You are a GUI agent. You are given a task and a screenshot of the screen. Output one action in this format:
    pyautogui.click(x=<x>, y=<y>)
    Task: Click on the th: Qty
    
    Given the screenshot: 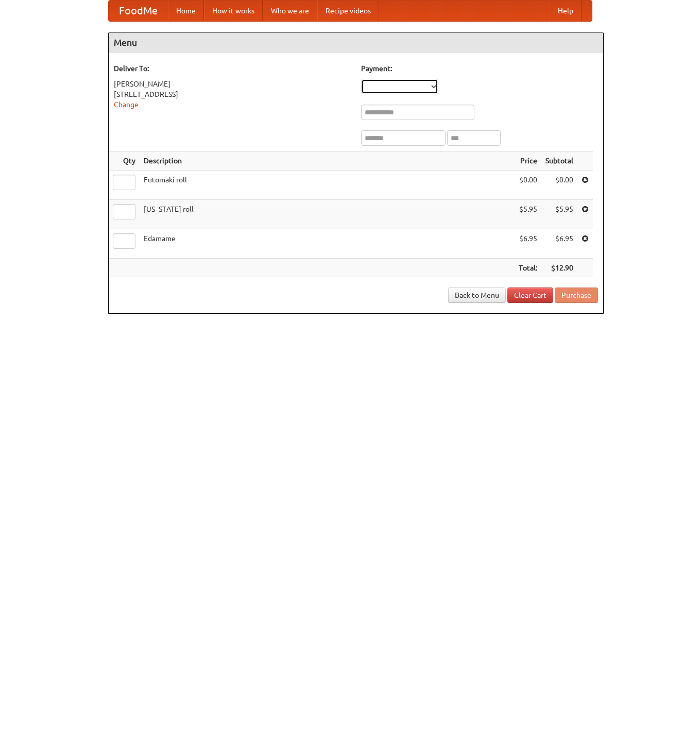 What is the action you would take?
    pyautogui.click(x=124, y=161)
    